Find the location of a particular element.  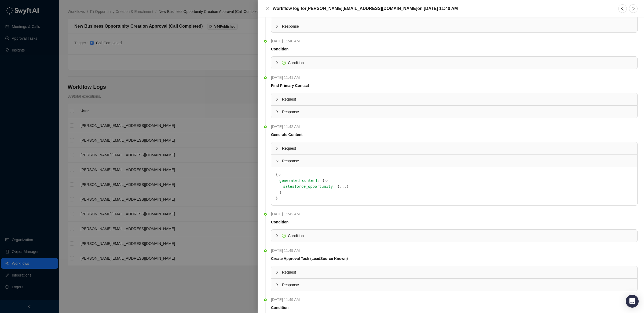

strong: Find Primary Contact is located at coordinates (290, 86).